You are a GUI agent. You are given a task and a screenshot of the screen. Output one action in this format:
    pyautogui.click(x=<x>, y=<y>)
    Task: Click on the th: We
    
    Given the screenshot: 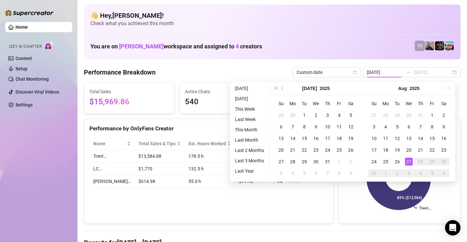 What is the action you would take?
    pyautogui.click(x=409, y=104)
    